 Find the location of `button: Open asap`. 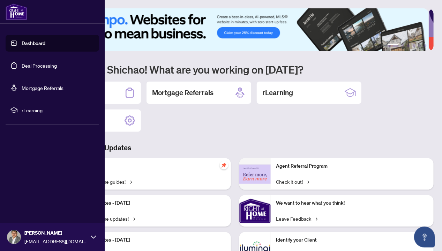

button: Open asap is located at coordinates (425, 237).